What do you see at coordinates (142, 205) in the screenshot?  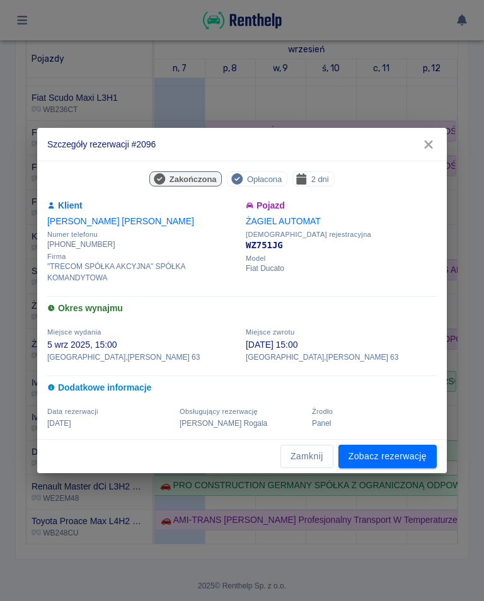 I see `h6: Klient` at bounding box center [142, 205].